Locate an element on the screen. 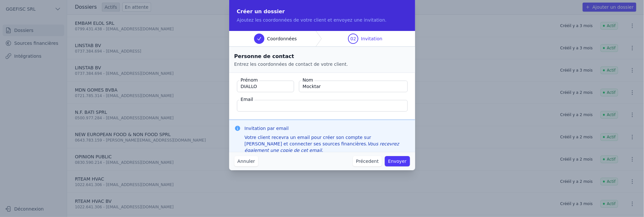 Image resolution: width=644 pixels, height=217 pixels. button: Précedent is located at coordinates (367, 161).